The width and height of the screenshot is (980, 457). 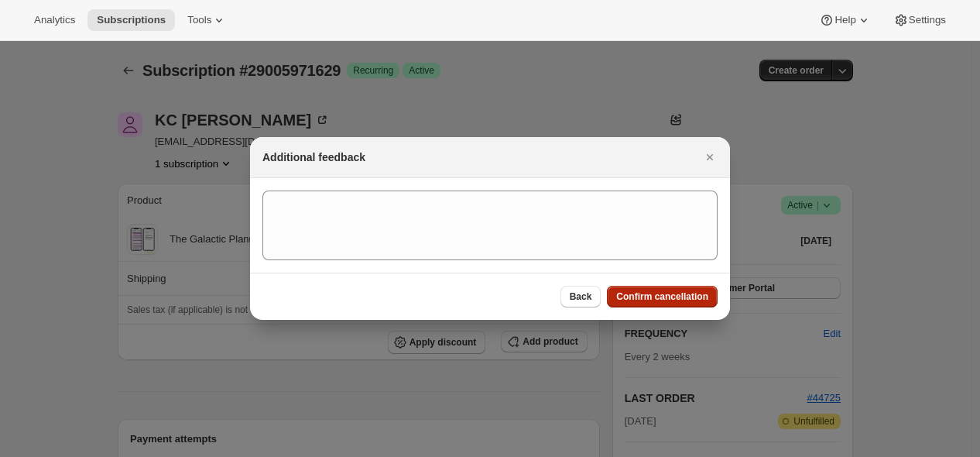 What do you see at coordinates (199, 20) in the screenshot?
I see `span: Tools` at bounding box center [199, 20].